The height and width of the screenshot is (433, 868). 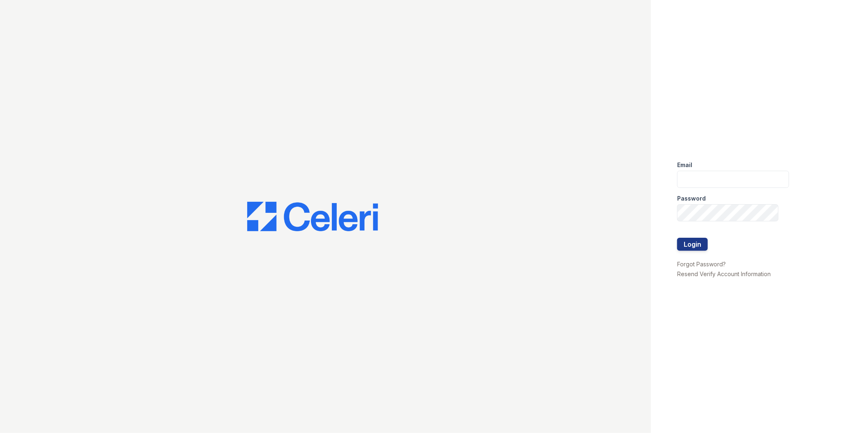 I want to click on img: CE_Logo_Blue-a8612792a0a2168367f1c8372b55b34899dd931a85d93a1a3d3e32e68fde9ad4.png, so click(x=313, y=216).